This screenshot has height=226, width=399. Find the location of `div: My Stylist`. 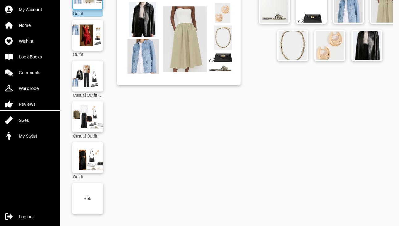

div: My Stylist is located at coordinates (28, 136).